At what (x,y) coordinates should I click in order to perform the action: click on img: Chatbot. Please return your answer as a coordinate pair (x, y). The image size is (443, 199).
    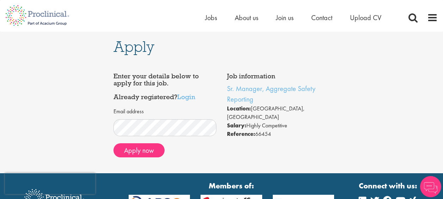
    Looking at the image, I should click on (431, 186).